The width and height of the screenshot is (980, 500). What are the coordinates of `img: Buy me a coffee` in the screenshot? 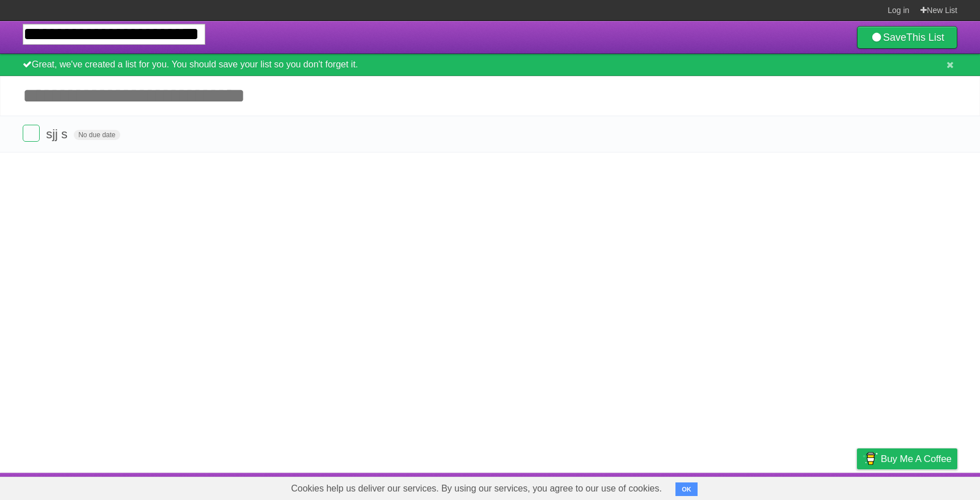 It's located at (870, 458).